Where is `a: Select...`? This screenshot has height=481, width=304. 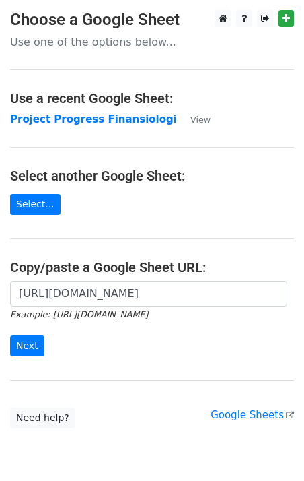 a: Select... is located at coordinates (35, 204).